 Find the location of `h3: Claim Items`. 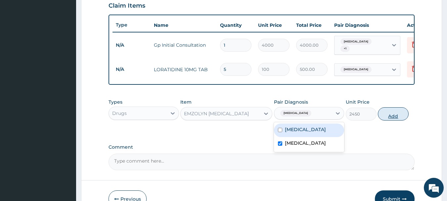

h3: Claim Items is located at coordinates (127, 6).